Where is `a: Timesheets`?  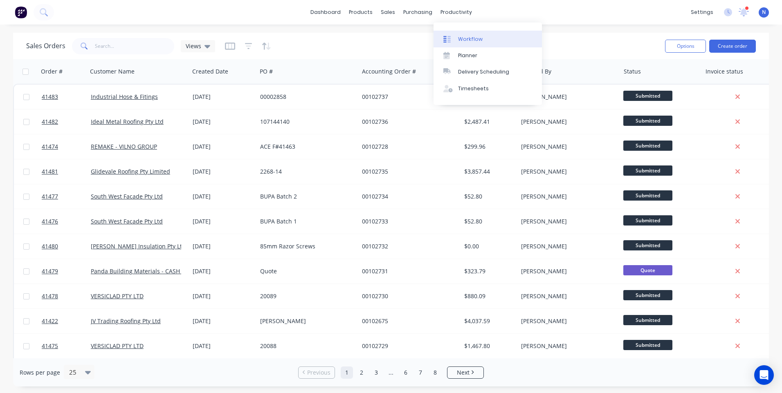
a: Timesheets is located at coordinates (487, 89).